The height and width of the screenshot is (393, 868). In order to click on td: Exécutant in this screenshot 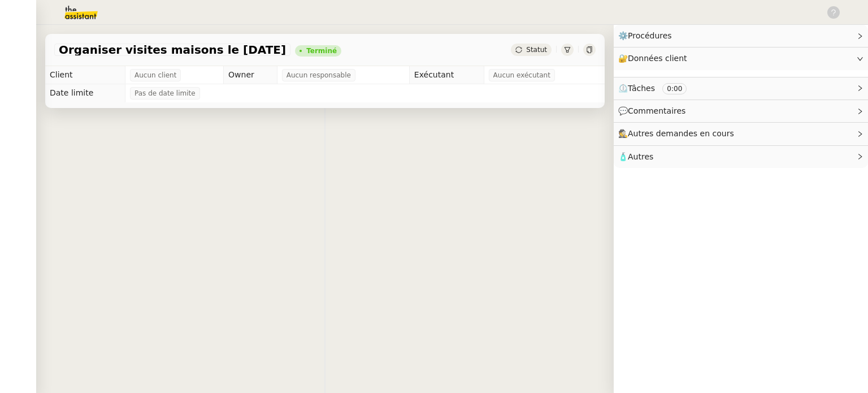, I will do `click(447, 76)`.